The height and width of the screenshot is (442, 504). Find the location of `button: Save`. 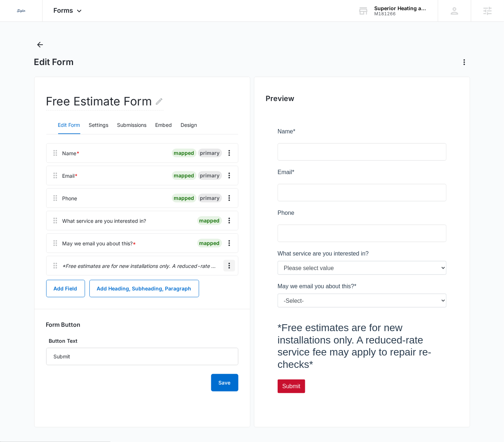

button: Save is located at coordinates (224, 383).